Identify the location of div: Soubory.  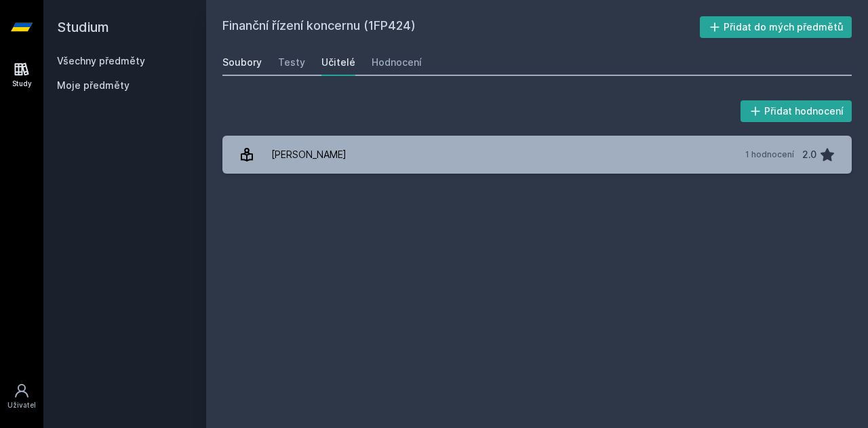
(242, 62).